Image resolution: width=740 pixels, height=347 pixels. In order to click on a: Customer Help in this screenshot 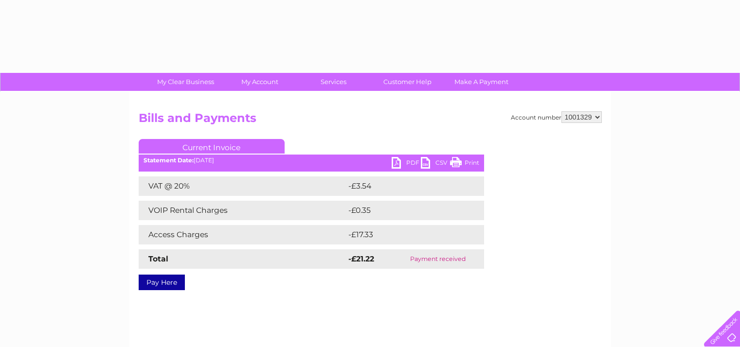, I will do `click(407, 82)`.